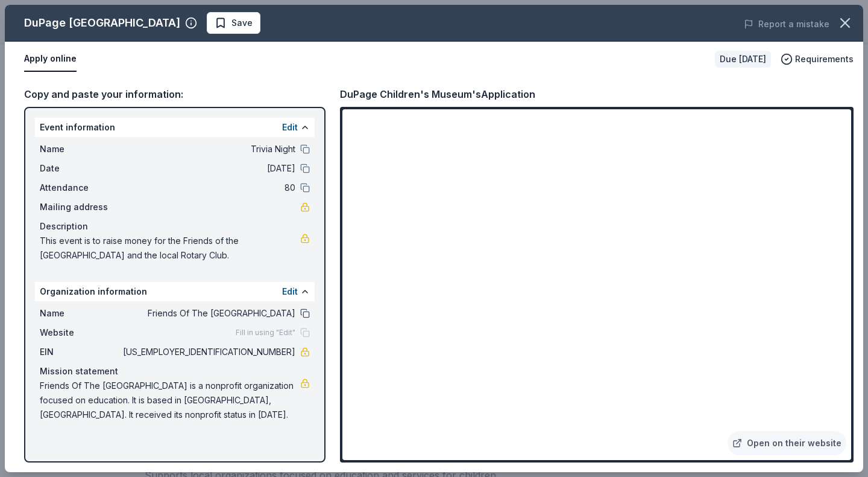  I want to click on span: Date, so click(80, 168).